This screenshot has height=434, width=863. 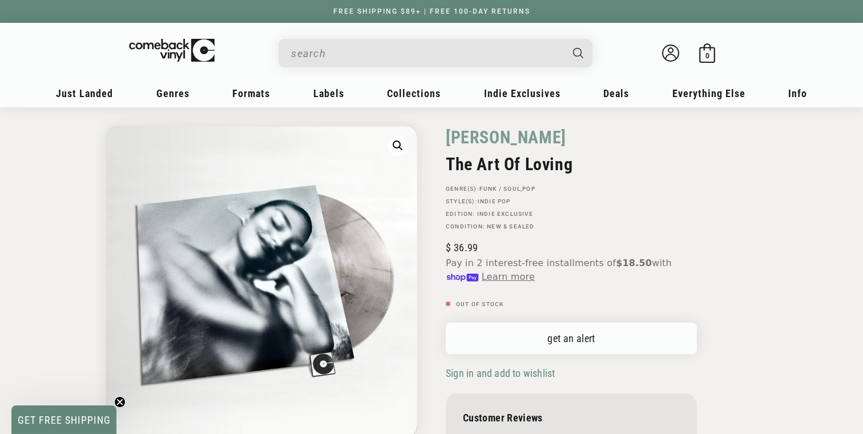 What do you see at coordinates (500, 188) in the screenshot?
I see `a: Funk / Soul` at bounding box center [500, 188].